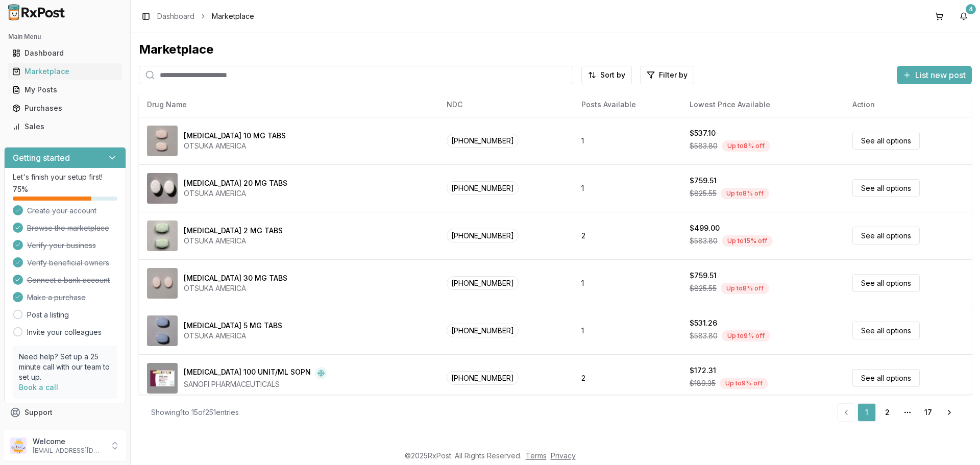 Image resolution: width=980 pixels, height=465 pixels. Describe the element at coordinates (65, 108) in the screenshot. I see `button: Purchases` at that location.